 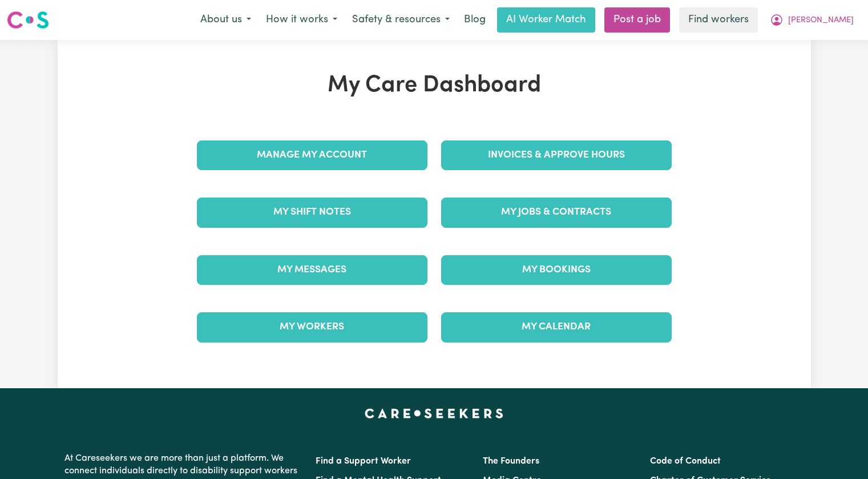 I want to click on a: Invoices & Approve Hours, so click(x=556, y=155).